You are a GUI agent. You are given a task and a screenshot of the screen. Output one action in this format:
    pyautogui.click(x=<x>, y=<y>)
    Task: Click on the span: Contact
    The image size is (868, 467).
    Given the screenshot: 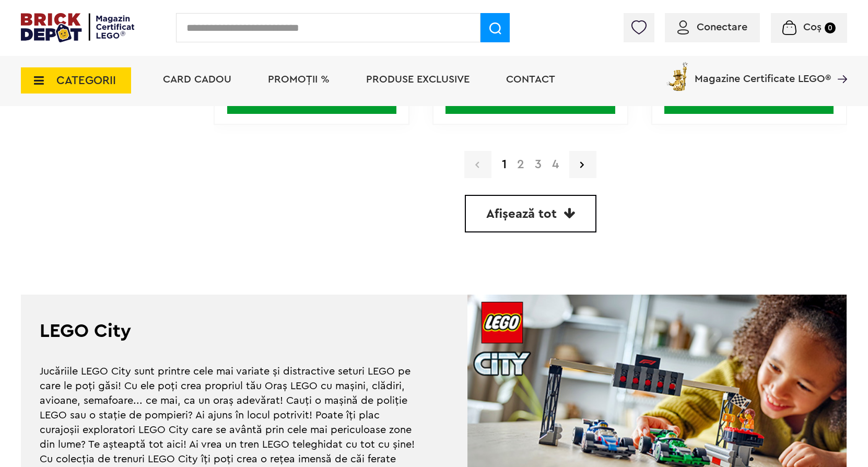 What is the action you would take?
    pyautogui.click(x=531, y=79)
    